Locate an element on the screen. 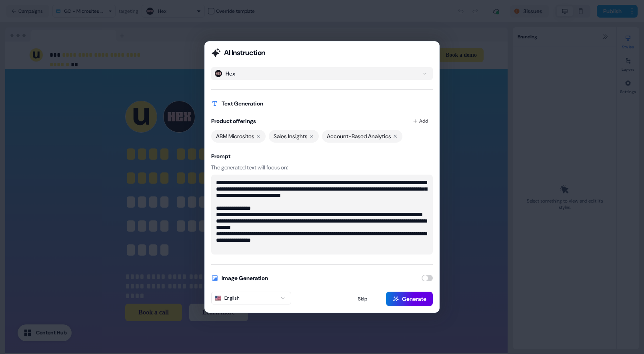 The width and height of the screenshot is (644, 354). h2: Image Generation is located at coordinates (244, 279).